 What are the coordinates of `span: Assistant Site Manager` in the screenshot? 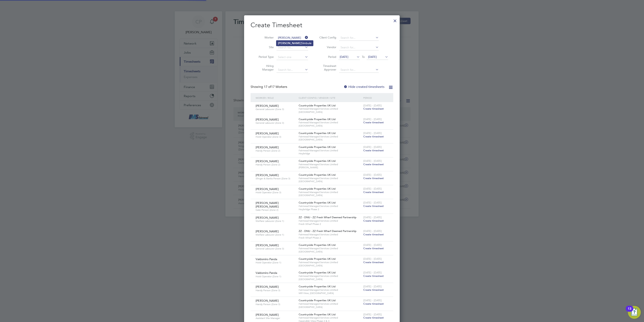 It's located at (275, 318).